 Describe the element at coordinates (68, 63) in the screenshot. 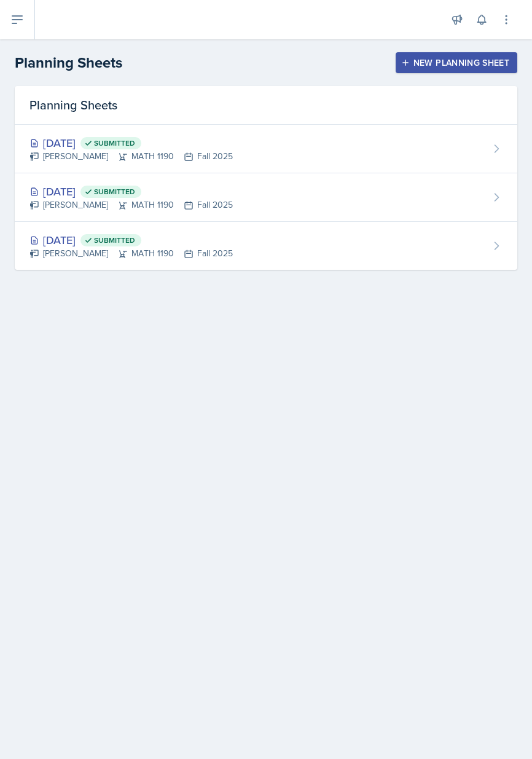

I see `h2: Planning Sheets` at that location.